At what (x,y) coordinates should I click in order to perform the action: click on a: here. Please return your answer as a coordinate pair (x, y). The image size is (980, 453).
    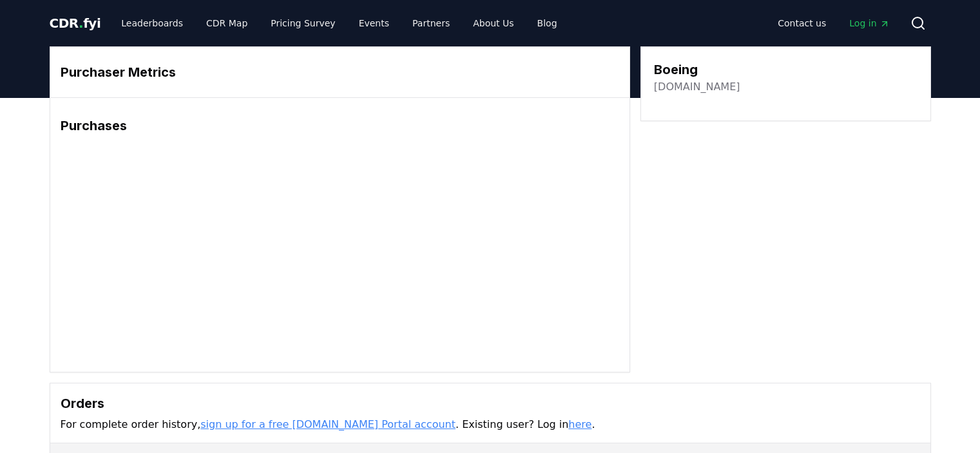
    Looking at the image, I should click on (580, 424).